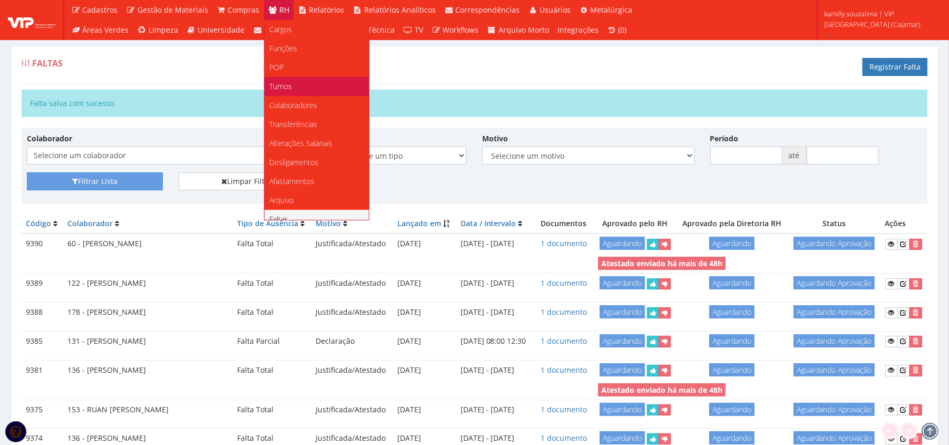 This screenshot has height=445, width=949. What do you see at coordinates (100, 9) in the screenshot?
I see `span: Cadastros` at bounding box center [100, 9].